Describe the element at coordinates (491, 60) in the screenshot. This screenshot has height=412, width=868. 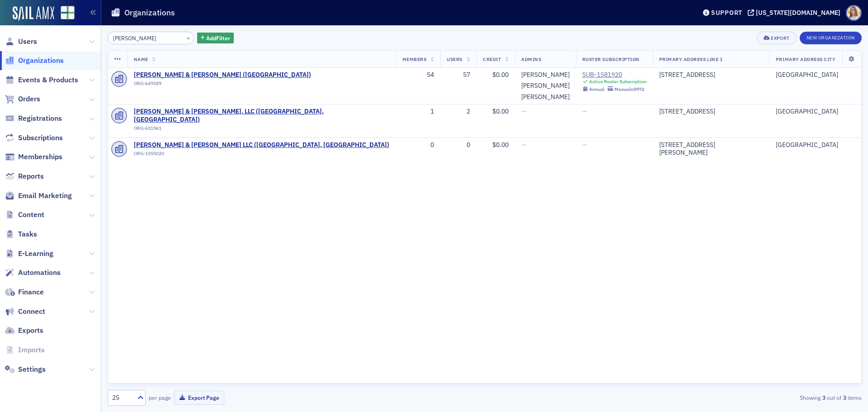
I see `span: Credit` at that location.